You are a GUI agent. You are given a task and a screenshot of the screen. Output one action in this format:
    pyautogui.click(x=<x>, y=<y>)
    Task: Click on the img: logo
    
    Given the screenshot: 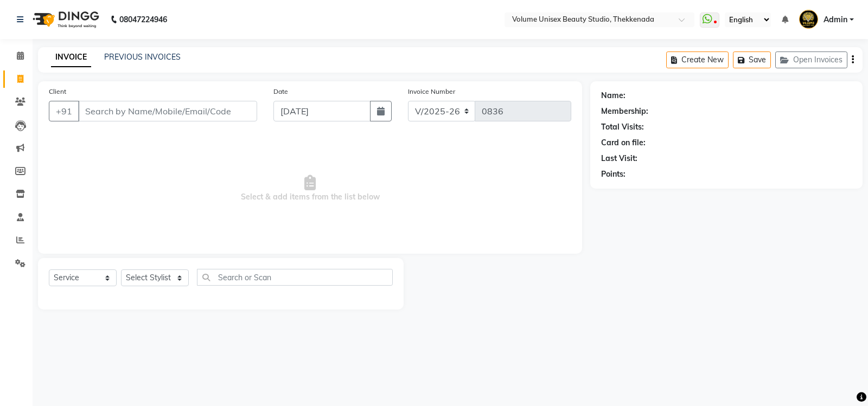 What is the action you would take?
    pyautogui.click(x=64, y=19)
    